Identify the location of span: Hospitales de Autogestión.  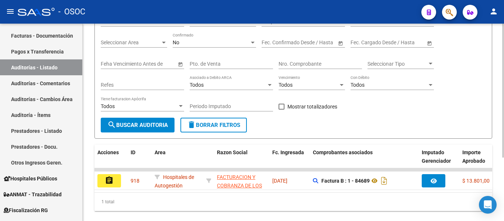
(174, 181).